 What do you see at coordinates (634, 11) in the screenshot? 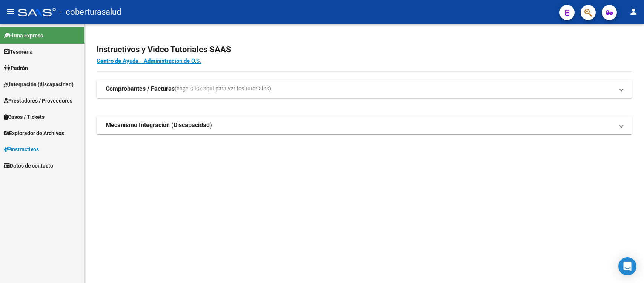
I see `mat-icon: person` at bounding box center [634, 11].